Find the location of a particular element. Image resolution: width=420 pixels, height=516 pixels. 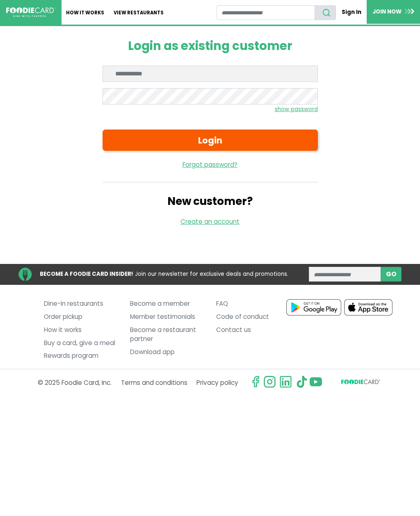

a: Buy a card, give a meal is located at coordinates (81, 343).